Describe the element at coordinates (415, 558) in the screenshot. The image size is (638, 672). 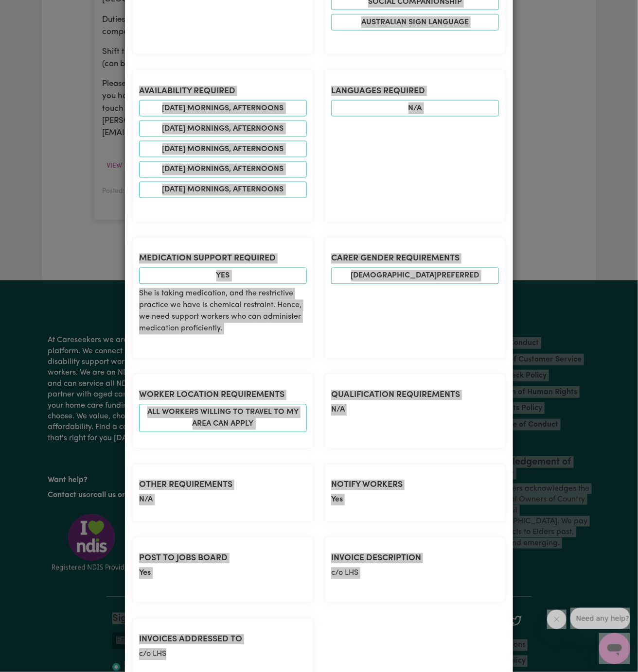
I see `h2: Invoice description` at that location.